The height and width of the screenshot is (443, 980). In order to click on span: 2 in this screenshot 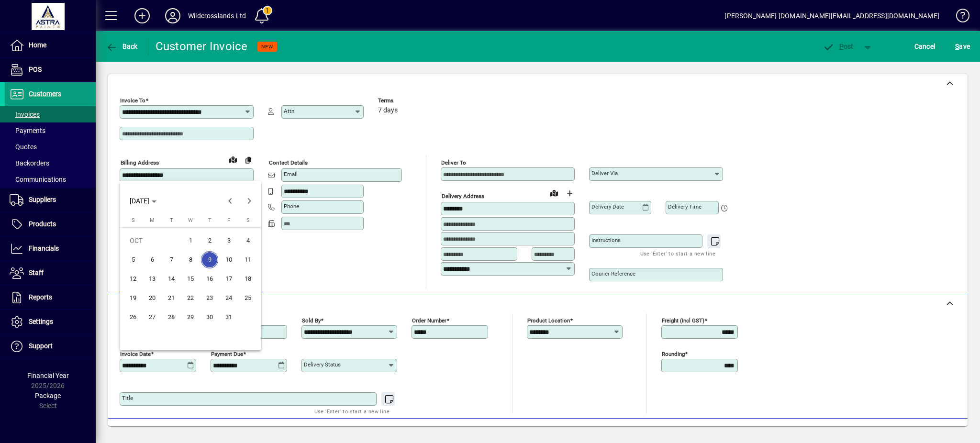, I will do `click(209, 240)`.